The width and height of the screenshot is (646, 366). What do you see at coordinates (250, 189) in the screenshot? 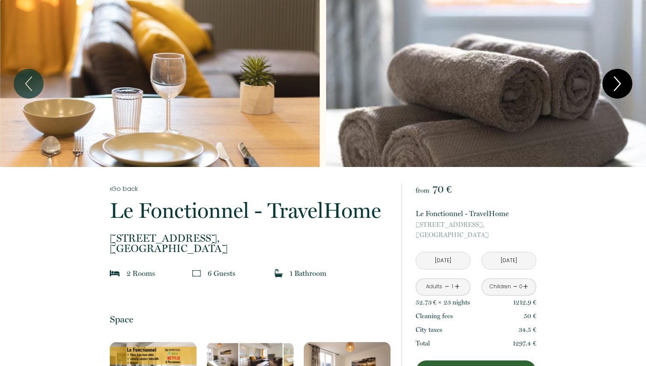
I see `a: Go back` at bounding box center [250, 189].